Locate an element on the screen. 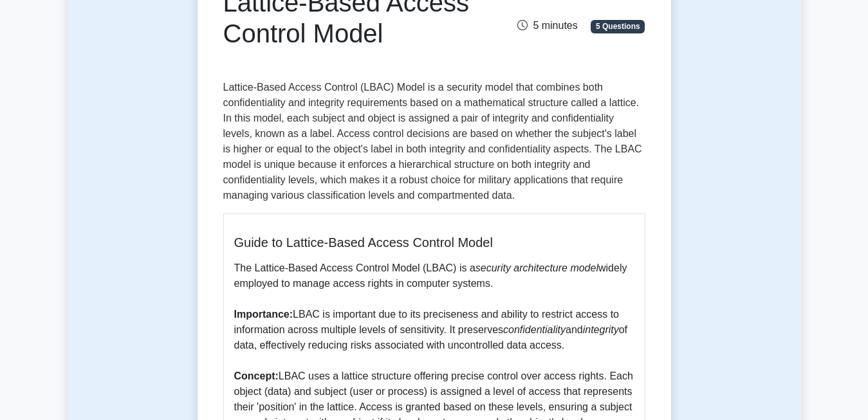 The height and width of the screenshot is (420, 868). i: integrity is located at coordinates (601, 329).